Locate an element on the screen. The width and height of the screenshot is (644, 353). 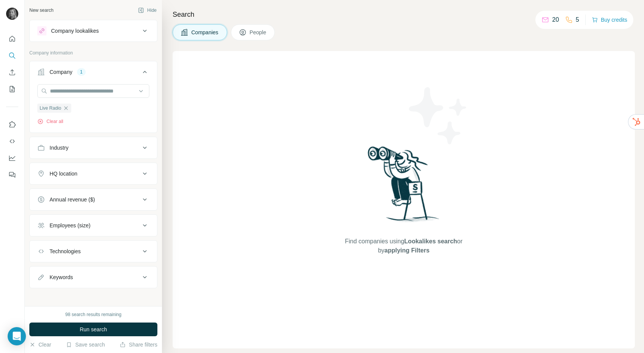
button: Search is located at coordinates (12, 56).